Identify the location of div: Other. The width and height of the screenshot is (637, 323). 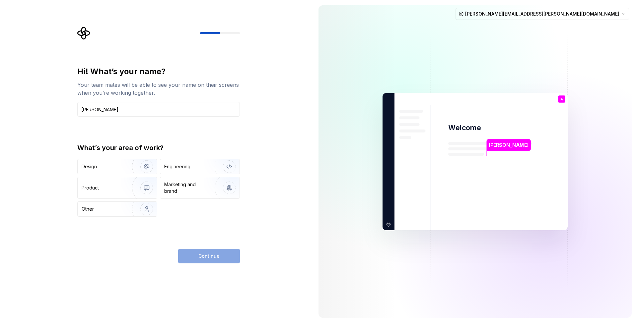
(88, 209).